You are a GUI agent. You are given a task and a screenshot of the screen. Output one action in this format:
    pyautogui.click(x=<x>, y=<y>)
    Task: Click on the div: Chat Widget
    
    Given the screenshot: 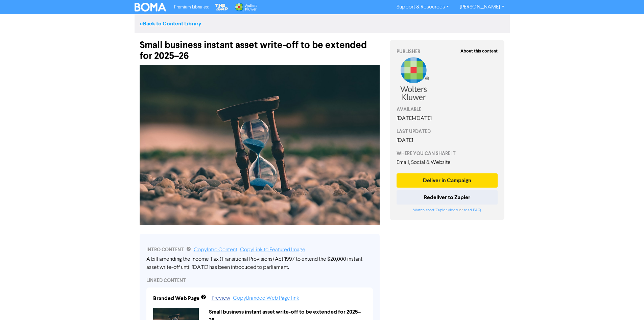 What is the action you would take?
    pyautogui.click(x=627, y=304)
    